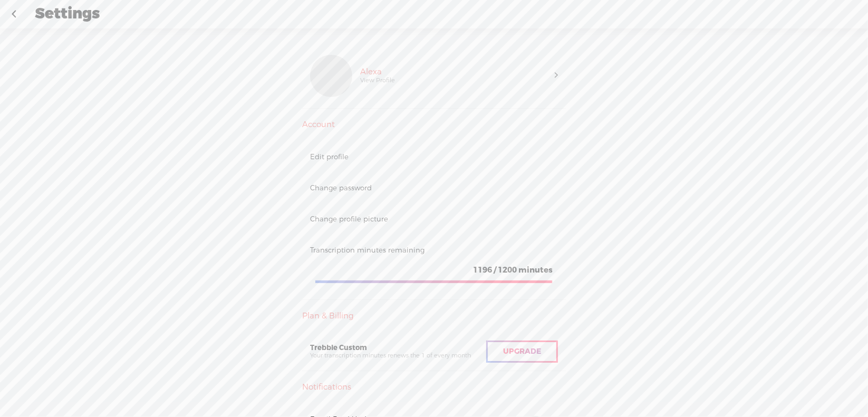  I want to click on div: Edit profile, so click(434, 157).